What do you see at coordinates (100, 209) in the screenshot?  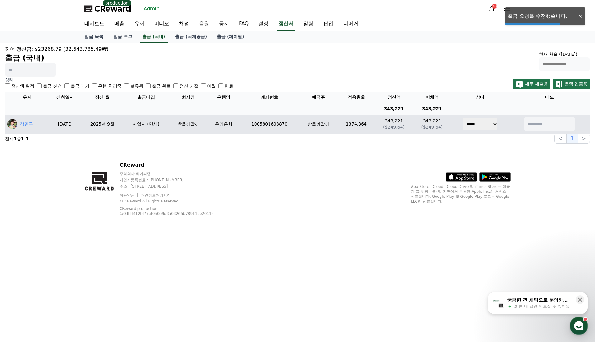 I see `span: 설정` at bounding box center [100, 209].